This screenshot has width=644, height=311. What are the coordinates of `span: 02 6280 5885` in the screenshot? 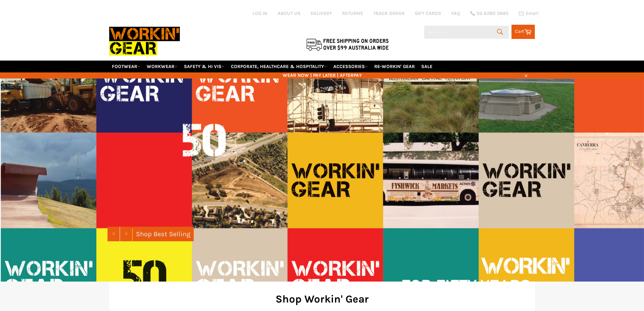 It's located at (493, 14).